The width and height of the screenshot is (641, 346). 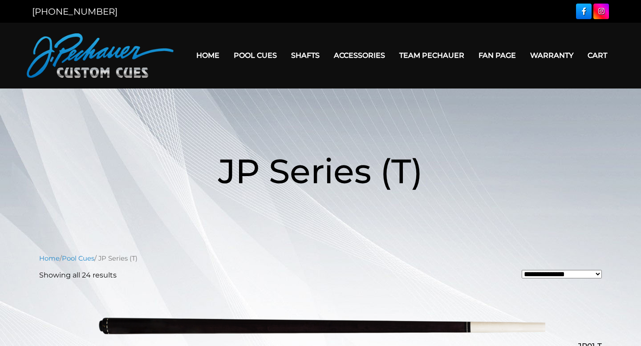 What do you see at coordinates (78, 275) in the screenshot?
I see `p: Showing all 24 results` at bounding box center [78, 275].